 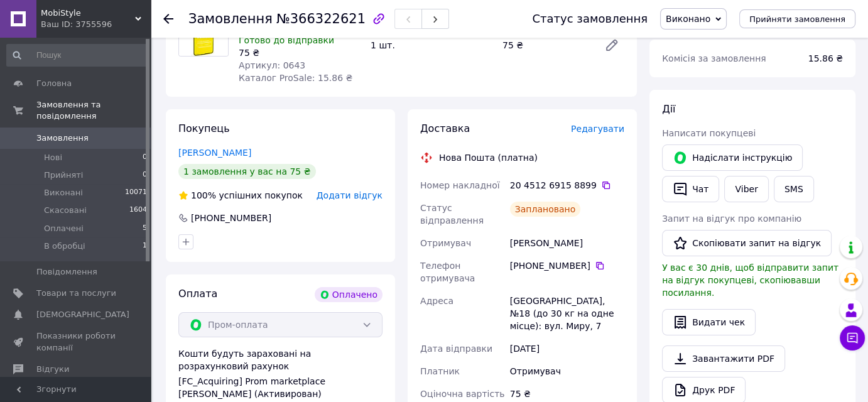 What do you see at coordinates (54, 84) in the screenshot?
I see `span: Головна` at bounding box center [54, 84].